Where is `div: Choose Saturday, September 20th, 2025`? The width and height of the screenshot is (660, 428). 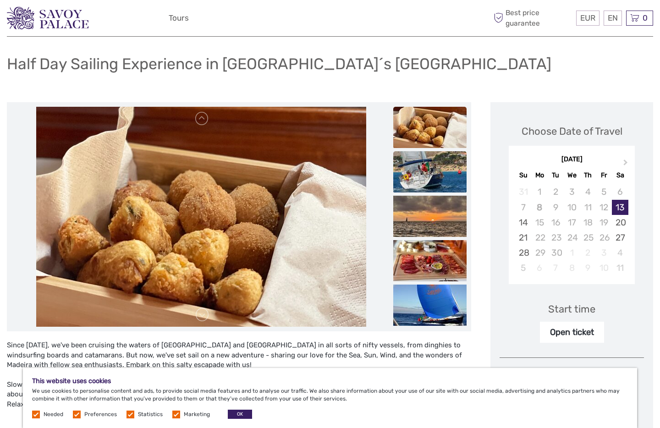
div: Choose Saturday, September 20th, 2025 is located at coordinates (620, 222).